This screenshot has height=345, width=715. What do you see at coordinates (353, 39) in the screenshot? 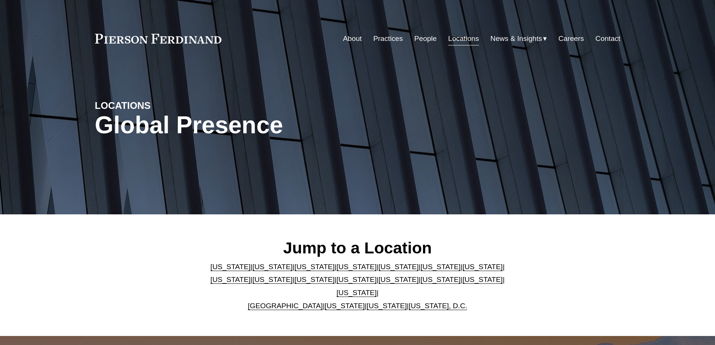
I see `a: About` at bounding box center [353, 39].